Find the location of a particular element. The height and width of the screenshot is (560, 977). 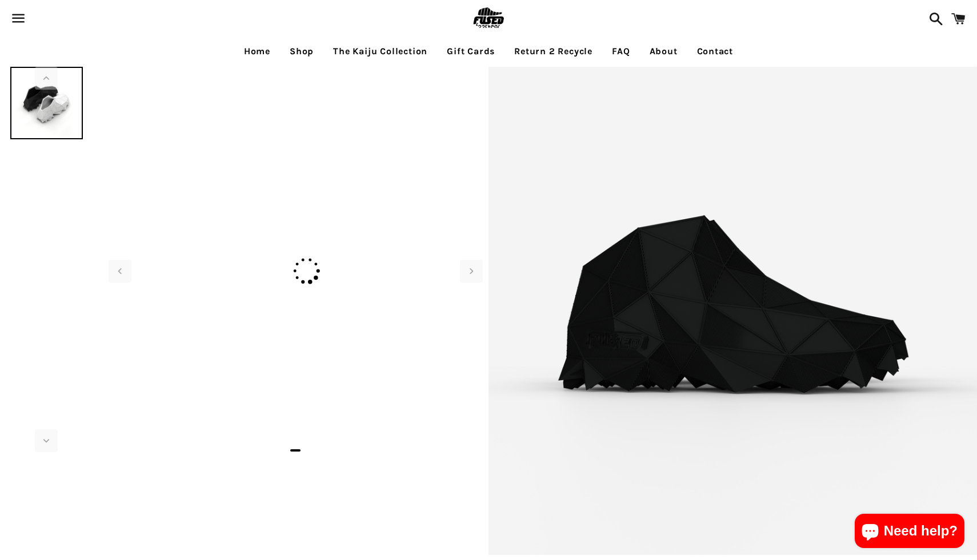

inbox-online-store-chat: Shopify online store chat is located at coordinates (910, 532).